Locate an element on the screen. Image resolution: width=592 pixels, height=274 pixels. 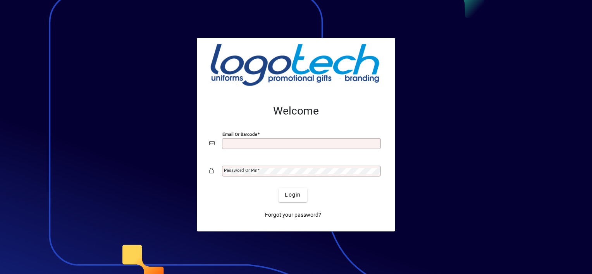
h2: Welcome is located at coordinates (296, 111).